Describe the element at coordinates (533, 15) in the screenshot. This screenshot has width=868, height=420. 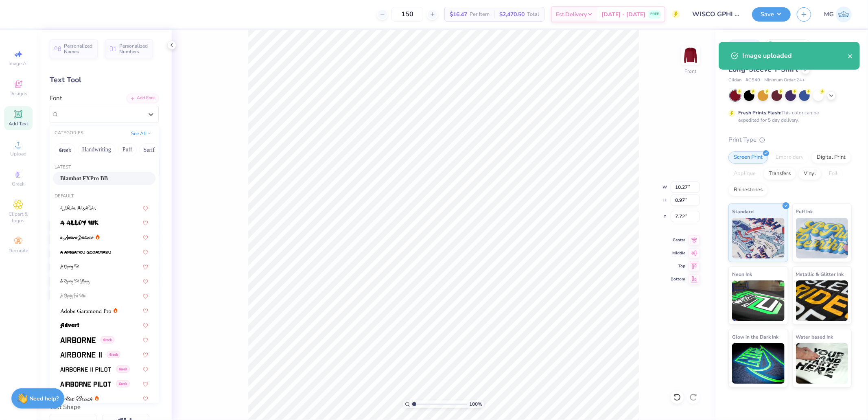
I see `span: Total` at that location.